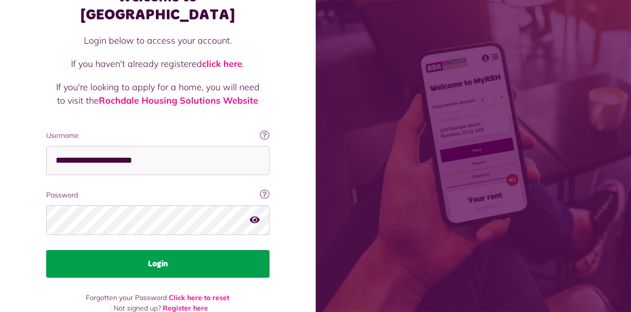  I want to click on p: Login below to access your account., so click(158, 40).